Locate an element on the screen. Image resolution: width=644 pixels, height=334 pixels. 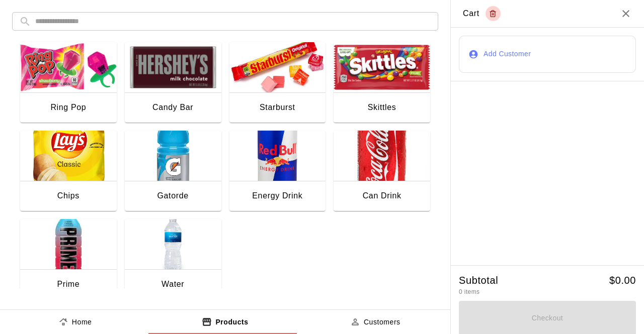
button: PrimePrime is located at coordinates (68, 260).